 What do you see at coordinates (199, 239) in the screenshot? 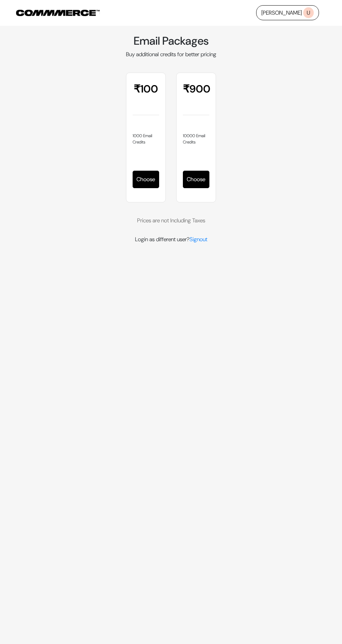
I see `a: Signout` at bounding box center [199, 239].